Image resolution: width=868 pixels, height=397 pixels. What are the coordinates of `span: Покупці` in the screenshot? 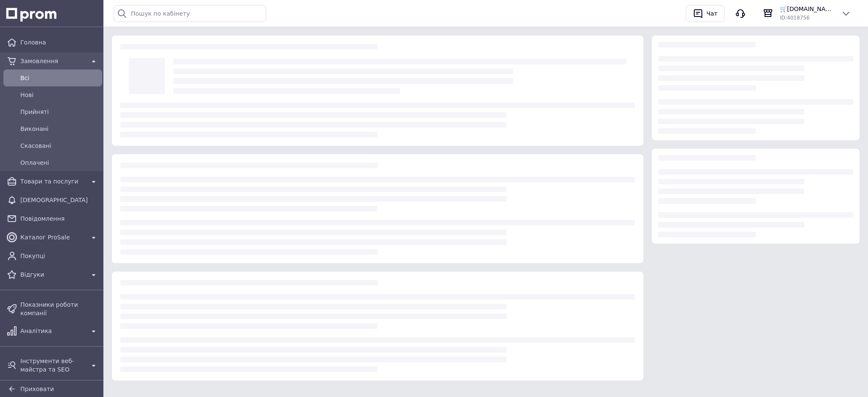 It's located at (59, 256).